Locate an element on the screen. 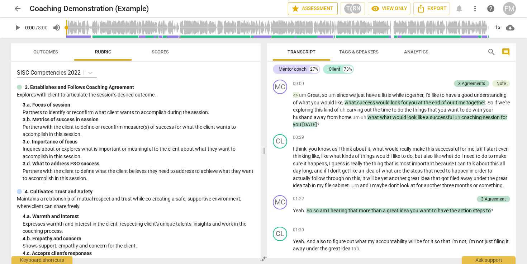 The height and width of the screenshot is (264, 527). span: what is located at coordinates (373, 117).